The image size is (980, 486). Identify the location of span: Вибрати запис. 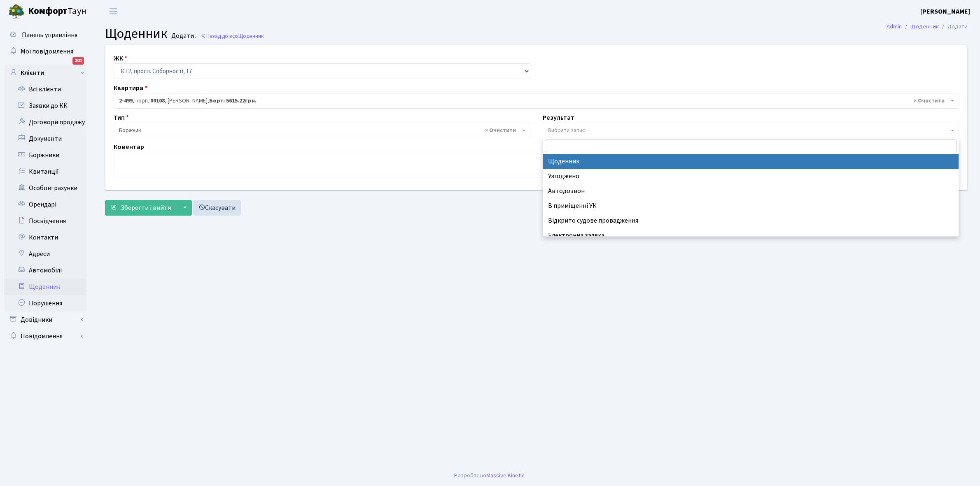
(567, 130).